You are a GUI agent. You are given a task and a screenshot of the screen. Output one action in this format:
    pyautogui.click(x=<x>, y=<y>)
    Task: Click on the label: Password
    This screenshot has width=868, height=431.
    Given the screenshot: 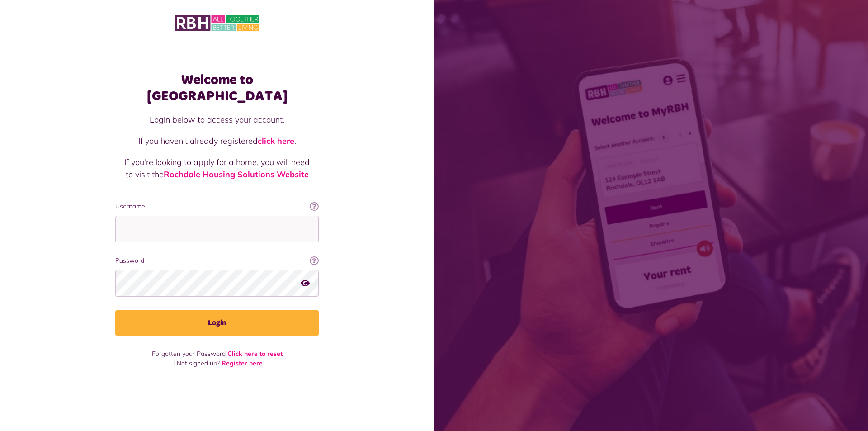 What is the action you would take?
    pyautogui.click(x=217, y=260)
    